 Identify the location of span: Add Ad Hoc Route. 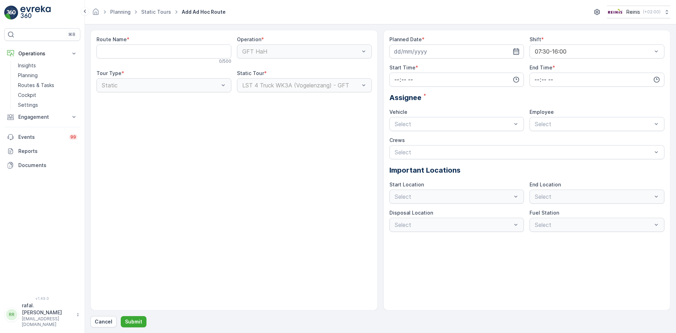
(203, 12).